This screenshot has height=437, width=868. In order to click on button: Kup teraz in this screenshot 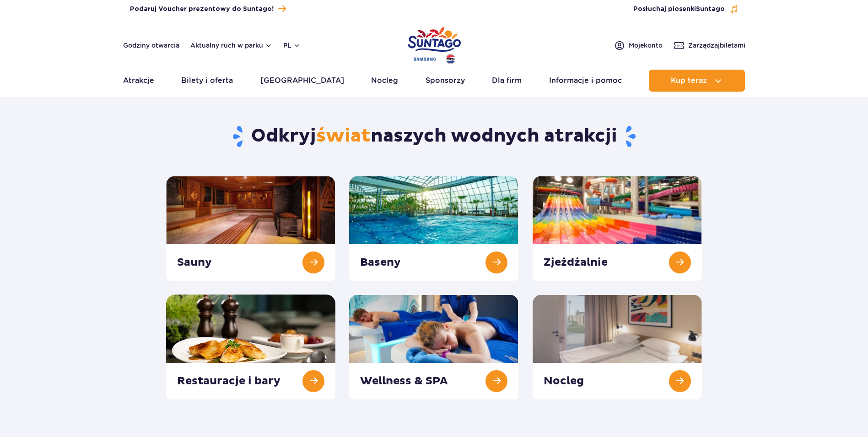, I will do `click(697, 80)`.